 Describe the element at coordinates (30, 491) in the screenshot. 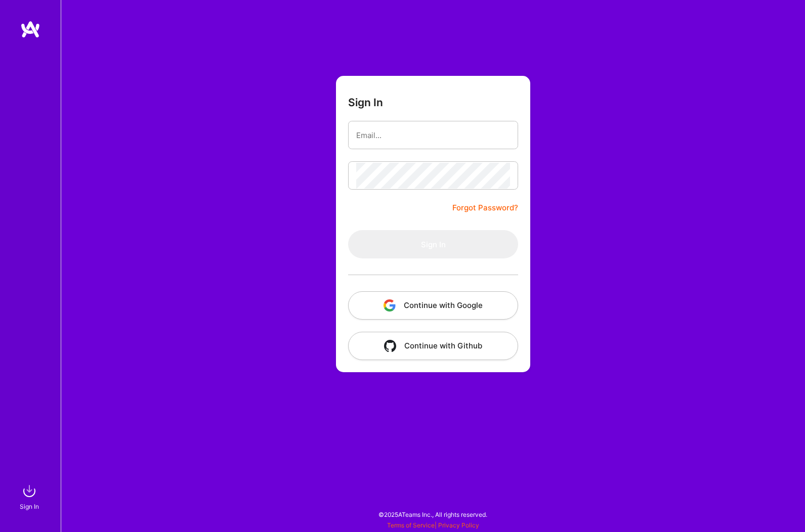

I see `img: sign in` at that location.